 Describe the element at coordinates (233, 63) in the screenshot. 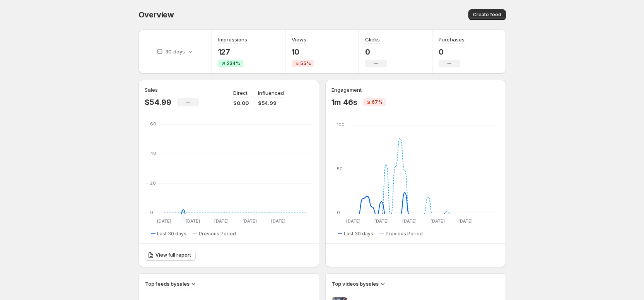

I see `span: 234%` at that location.